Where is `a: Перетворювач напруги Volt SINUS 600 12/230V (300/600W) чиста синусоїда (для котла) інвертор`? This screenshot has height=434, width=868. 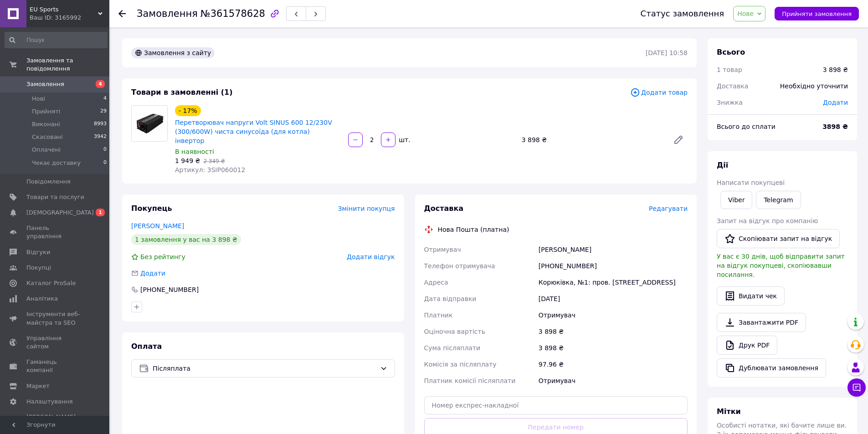 a: Перетворювач напруги Volt SINUS 600 12/230V (300/600W) чиста синусоїда (для котла) інвертор is located at coordinates (254, 131).